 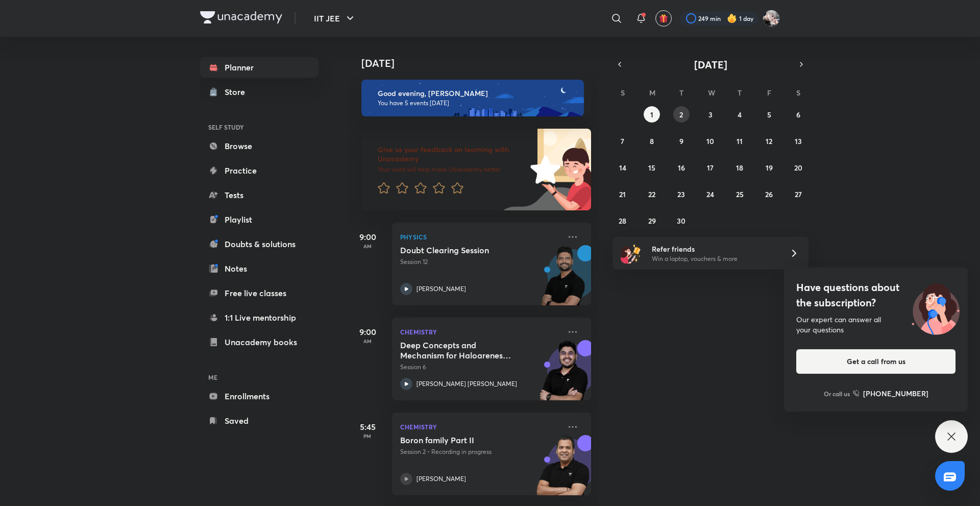 What do you see at coordinates (710, 168) in the screenshot?
I see `abbr: September 17, 2025` at bounding box center [710, 168].